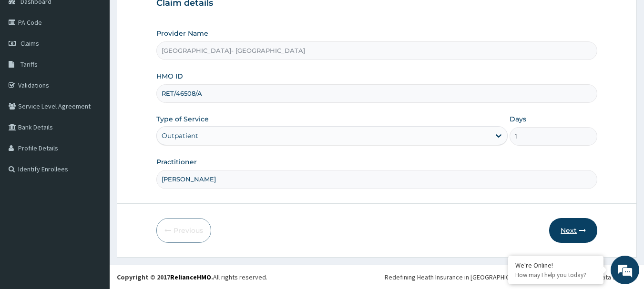 This screenshot has width=644, height=289. Describe the element at coordinates (180, 136) in the screenshot. I see `div: Outpatient` at that location.